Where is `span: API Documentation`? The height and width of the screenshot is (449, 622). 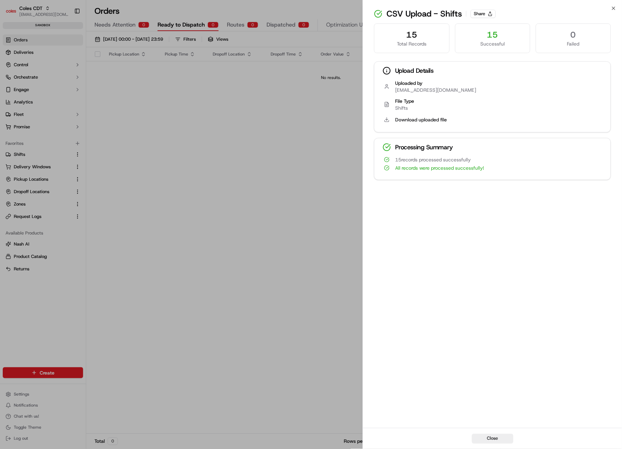 span: API Documentation is located at coordinates (88, 104).